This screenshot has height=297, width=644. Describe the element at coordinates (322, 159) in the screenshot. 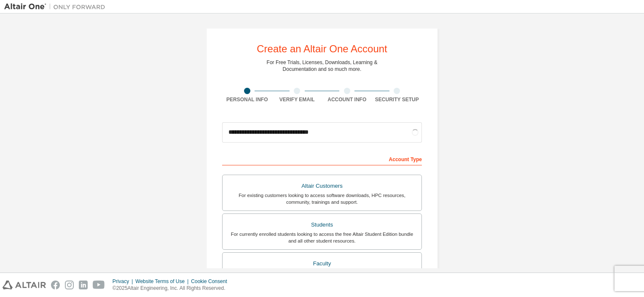

I see `div: Account Type` at that location.